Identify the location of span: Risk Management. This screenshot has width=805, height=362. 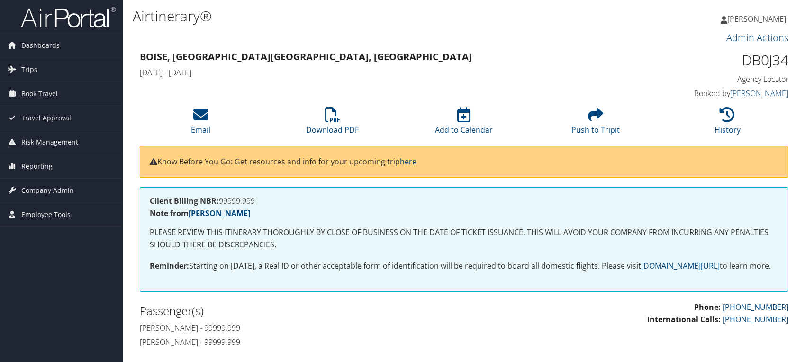
(50, 142).